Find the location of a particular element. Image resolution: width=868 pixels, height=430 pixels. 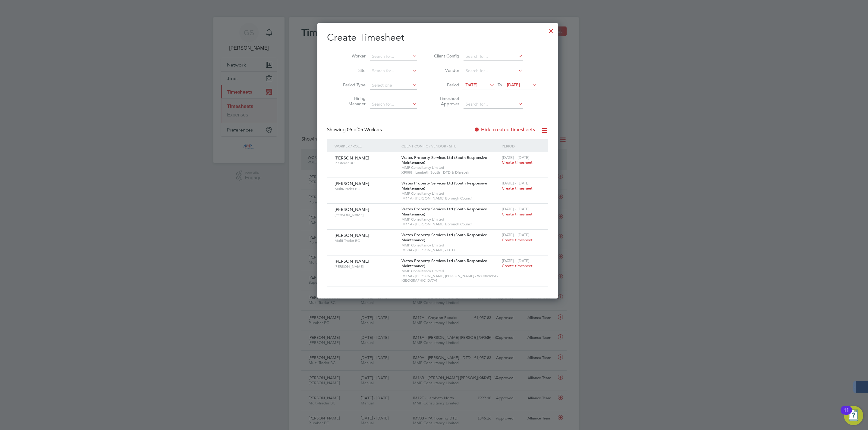

span: XF088 - Lambeth South - DTD & Disrepair is located at coordinates (450, 172).